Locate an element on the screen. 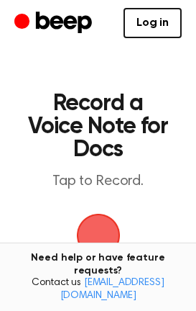 This screenshot has width=196, height=311. a: Beep is located at coordinates (55, 23).